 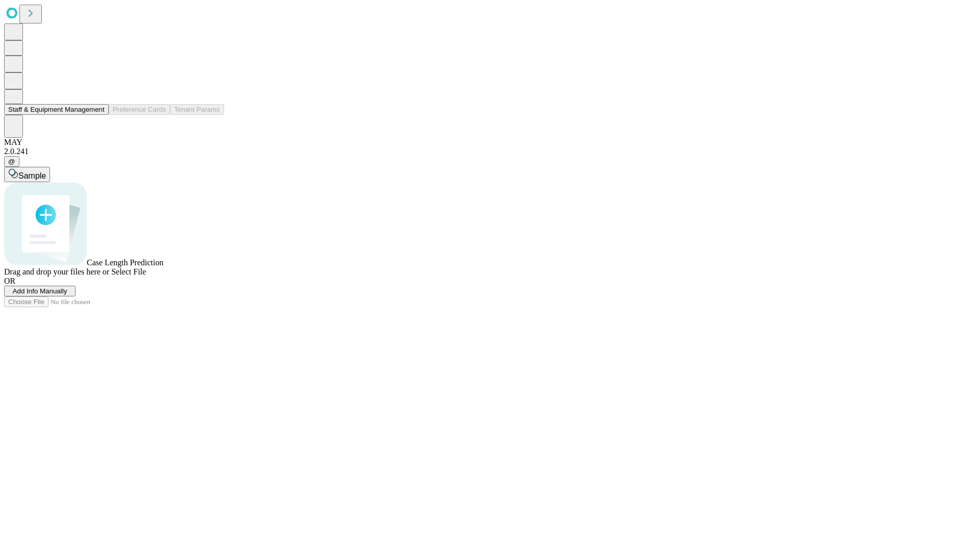 I want to click on span: Add Info Manually, so click(x=40, y=291).